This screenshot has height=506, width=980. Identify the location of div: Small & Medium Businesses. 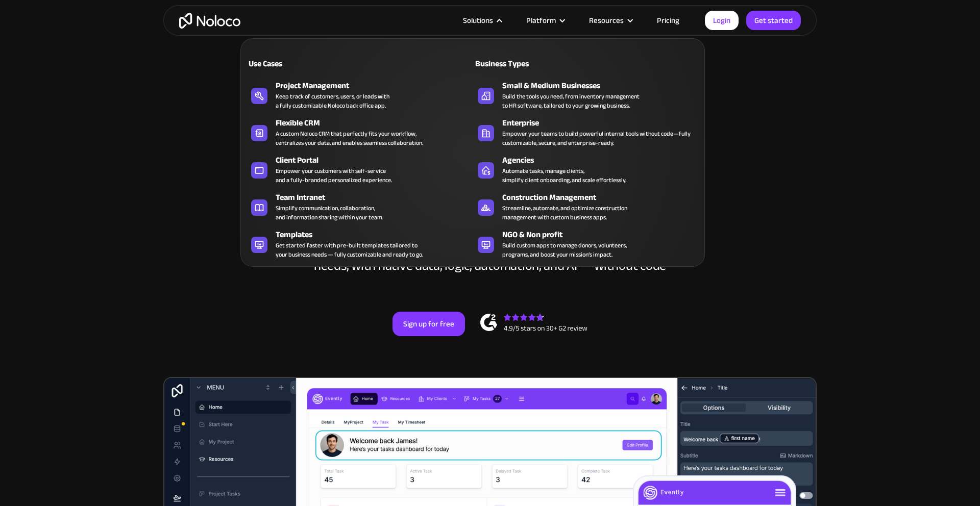
(603, 86).